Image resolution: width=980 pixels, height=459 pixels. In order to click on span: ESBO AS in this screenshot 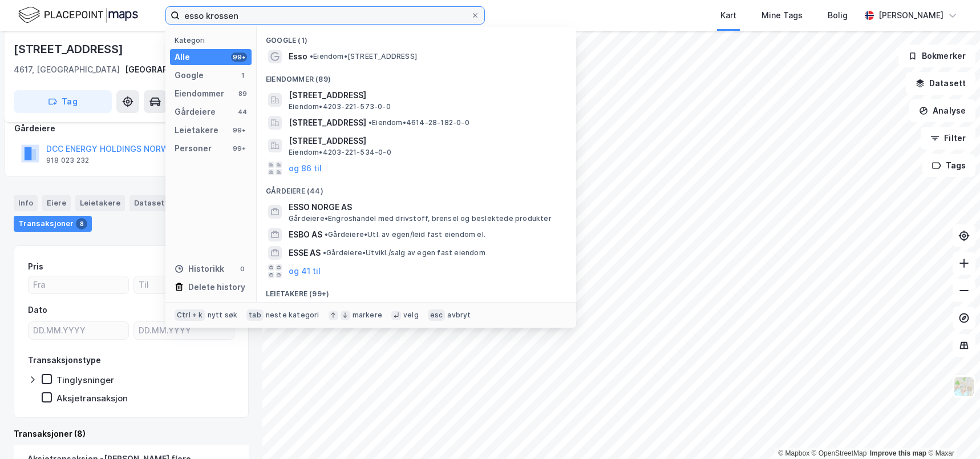, I will do `click(305, 235)`.